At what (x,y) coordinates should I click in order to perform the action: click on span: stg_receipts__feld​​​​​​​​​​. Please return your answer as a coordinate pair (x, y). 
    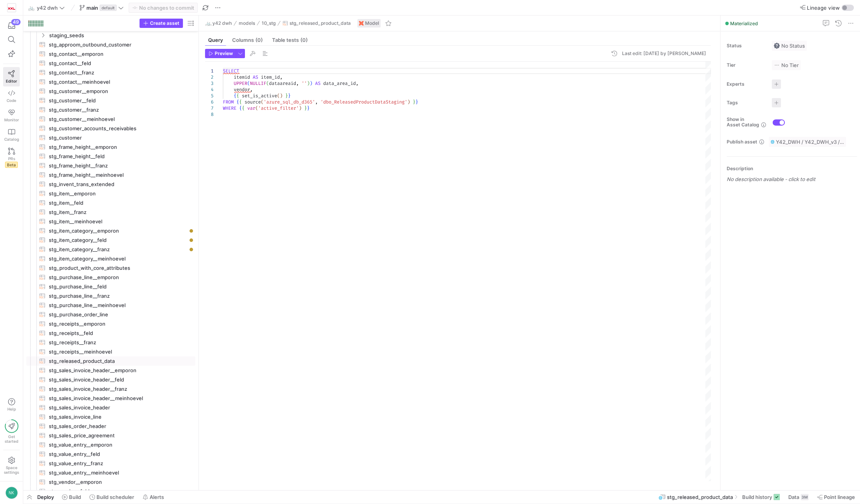
    Looking at the image, I should click on (117, 333).